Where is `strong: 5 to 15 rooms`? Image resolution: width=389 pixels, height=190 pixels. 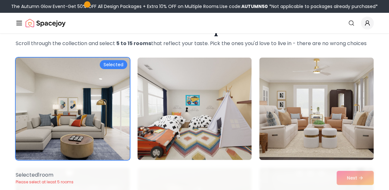
strong: 5 to 15 rooms is located at coordinates (133, 43).